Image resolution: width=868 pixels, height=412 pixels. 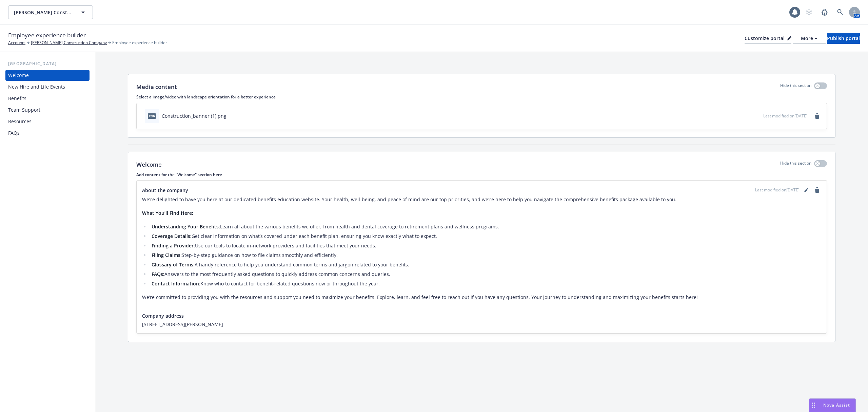 I want to click on button: Customize portal, so click(x=768, y=38).